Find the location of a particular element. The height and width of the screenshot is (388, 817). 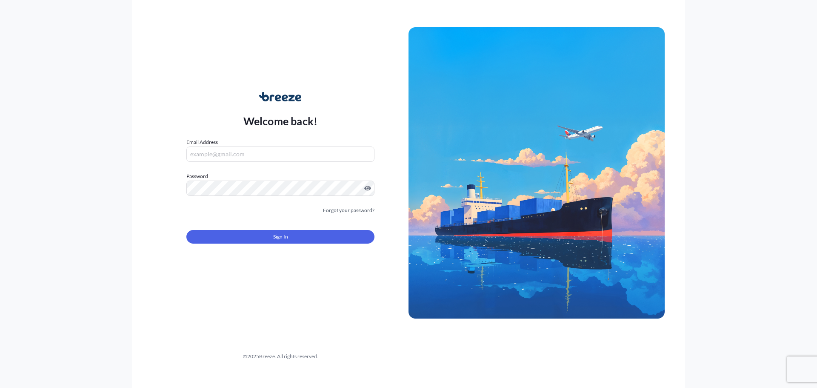

label: Password is located at coordinates (280, 176).